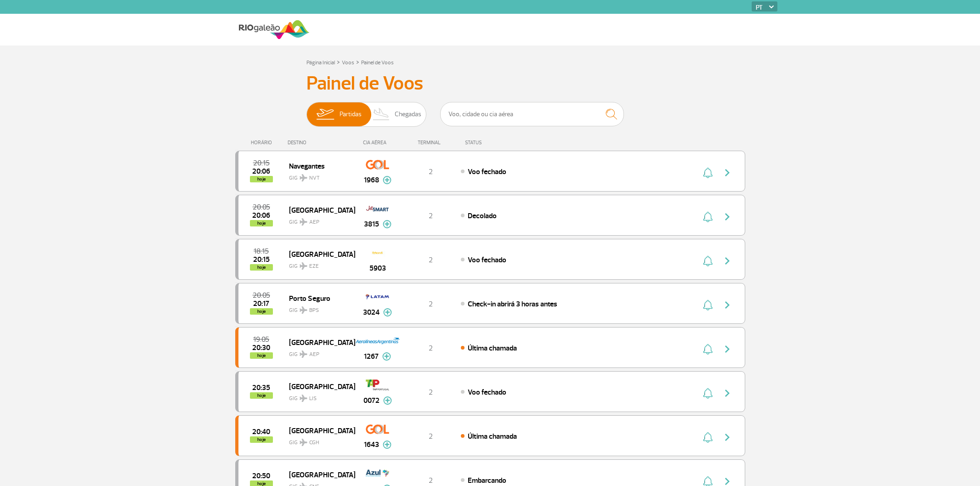  Describe the element at coordinates (371, 356) in the screenshot. I see `span: 1267` at that location.